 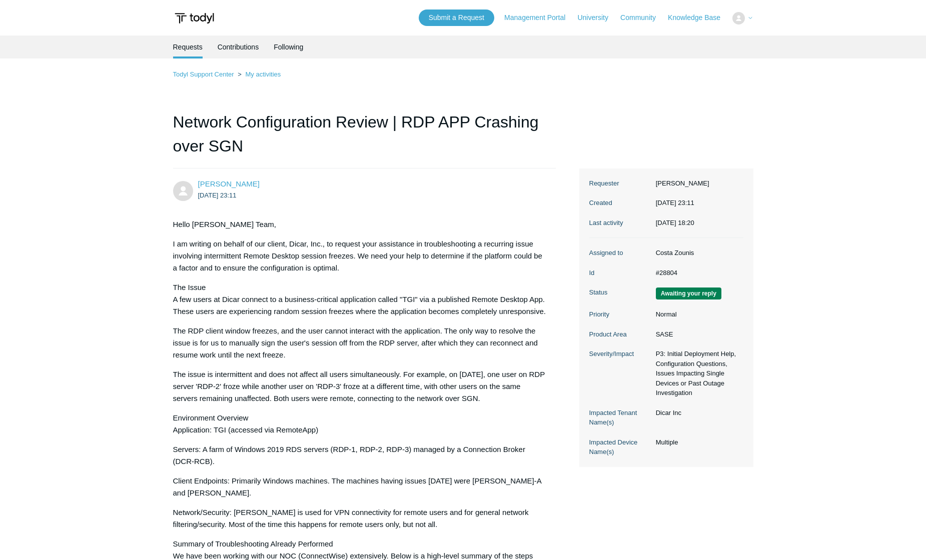 I want to click on dt: Priority, so click(x=620, y=314).